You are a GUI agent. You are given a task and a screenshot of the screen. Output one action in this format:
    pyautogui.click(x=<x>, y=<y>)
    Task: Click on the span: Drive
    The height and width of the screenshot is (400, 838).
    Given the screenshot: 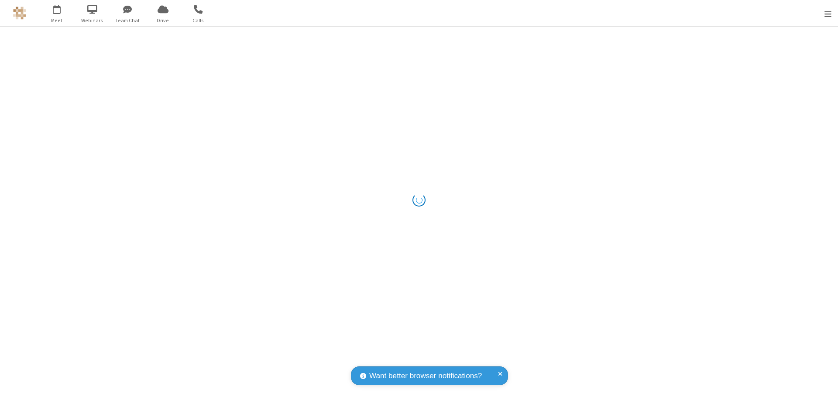 What is the action you would take?
    pyautogui.click(x=163, y=21)
    